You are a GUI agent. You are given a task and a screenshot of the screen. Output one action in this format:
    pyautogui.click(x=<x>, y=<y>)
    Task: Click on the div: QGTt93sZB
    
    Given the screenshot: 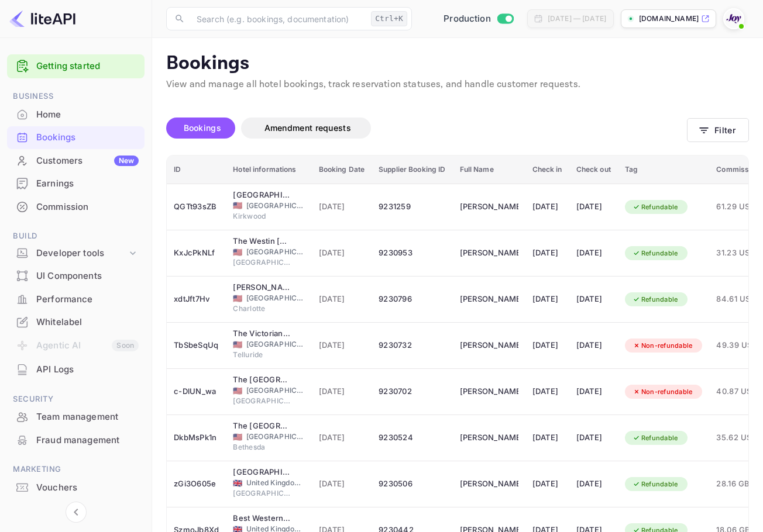 What is the action you would take?
    pyautogui.click(x=196, y=207)
    